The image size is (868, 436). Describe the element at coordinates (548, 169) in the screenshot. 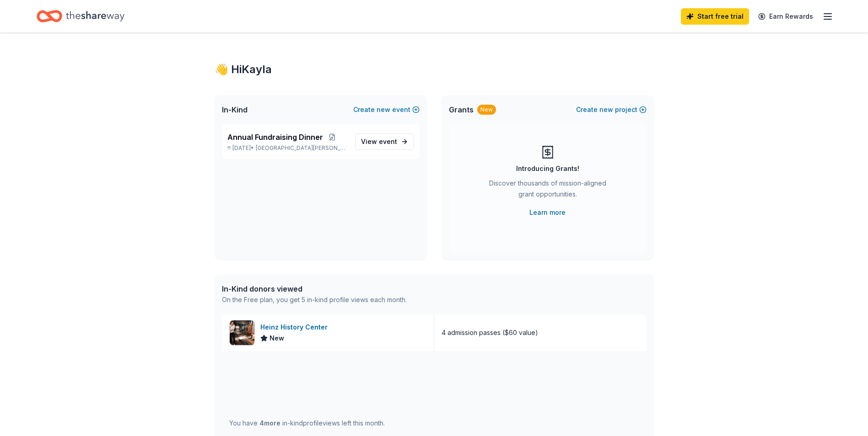

I see `div: Introducing Grants!` at that location.